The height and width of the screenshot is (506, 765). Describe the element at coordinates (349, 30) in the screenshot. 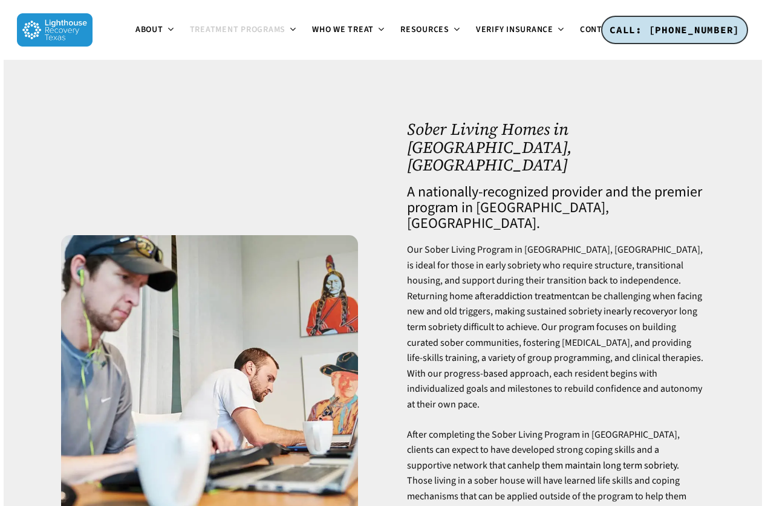

I see `a: Who We Treat` at that location.